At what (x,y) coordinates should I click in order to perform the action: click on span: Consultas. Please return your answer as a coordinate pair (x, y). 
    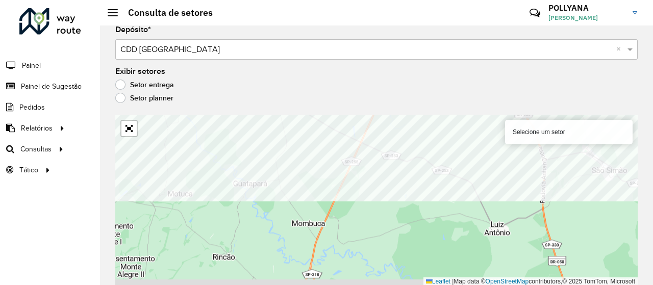
    Looking at the image, I should click on (36, 149).